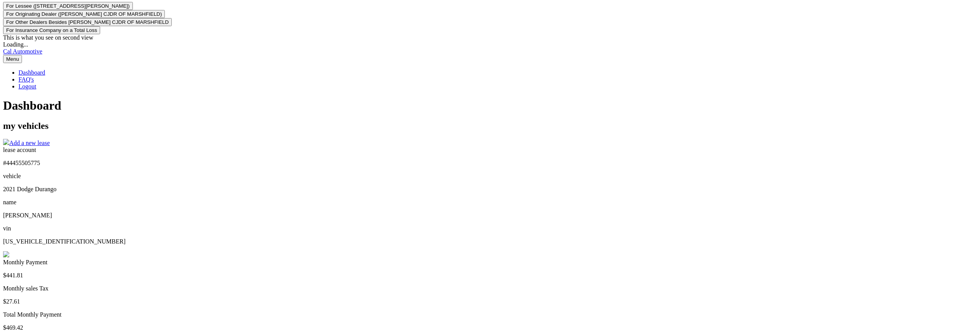 The image size is (980, 332). Describe the element at coordinates (6, 142) in the screenshot. I see `img: add.svg` at that location.